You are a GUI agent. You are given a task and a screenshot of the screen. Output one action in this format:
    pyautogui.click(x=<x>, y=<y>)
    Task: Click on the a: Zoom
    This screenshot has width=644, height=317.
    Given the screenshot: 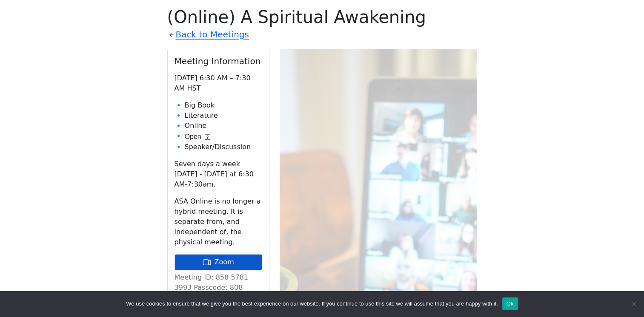 What is the action you would take?
    pyautogui.click(x=218, y=262)
    